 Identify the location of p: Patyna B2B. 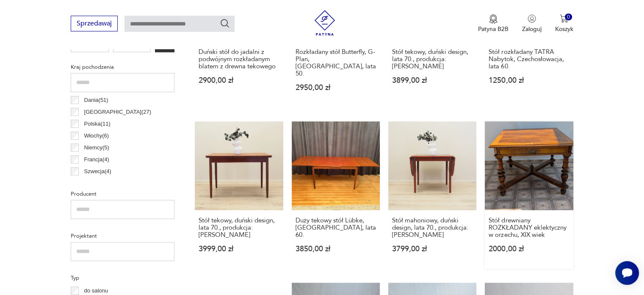
(494, 29).